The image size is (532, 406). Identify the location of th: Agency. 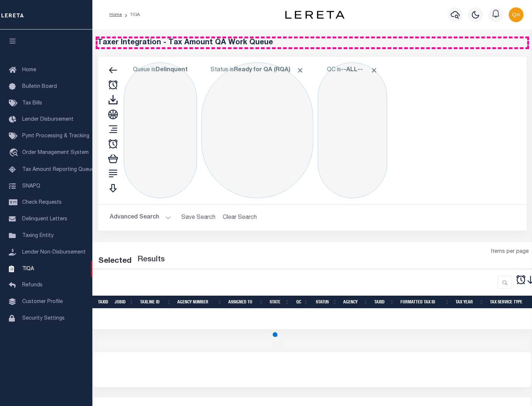
(356, 302).